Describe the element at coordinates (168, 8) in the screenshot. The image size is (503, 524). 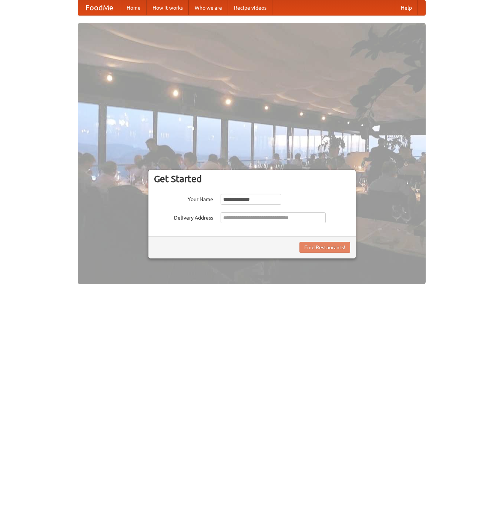
I see `a: How it works` at that location.